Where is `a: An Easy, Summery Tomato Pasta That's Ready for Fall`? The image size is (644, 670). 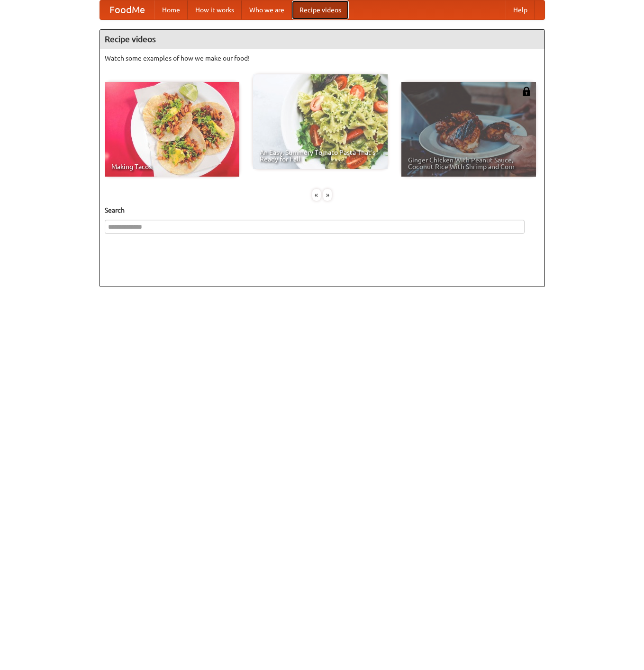
a: An Easy, Summery Tomato Pasta That's Ready for Fall is located at coordinates (320, 122).